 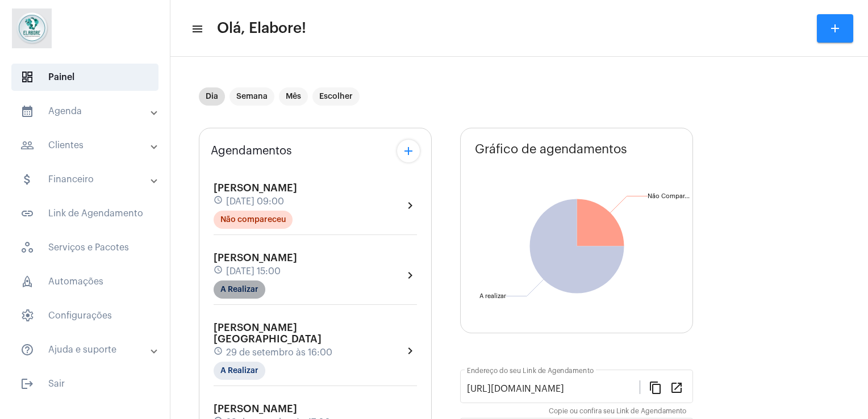 What do you see at coordinates (88, 111) in the screenshot?
I see `mat-expansion-panel-header: sidenav iconAgenda` at bounding box center [88, 111].